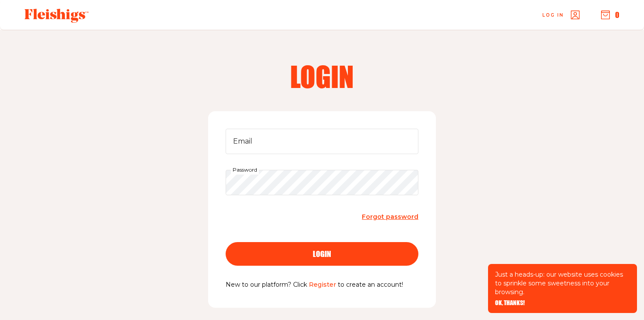 The height and width of the screenshot is (320, 644). Describe the element at coordinates (245, 170) in the screenshot. I see `label: Password` at that location.